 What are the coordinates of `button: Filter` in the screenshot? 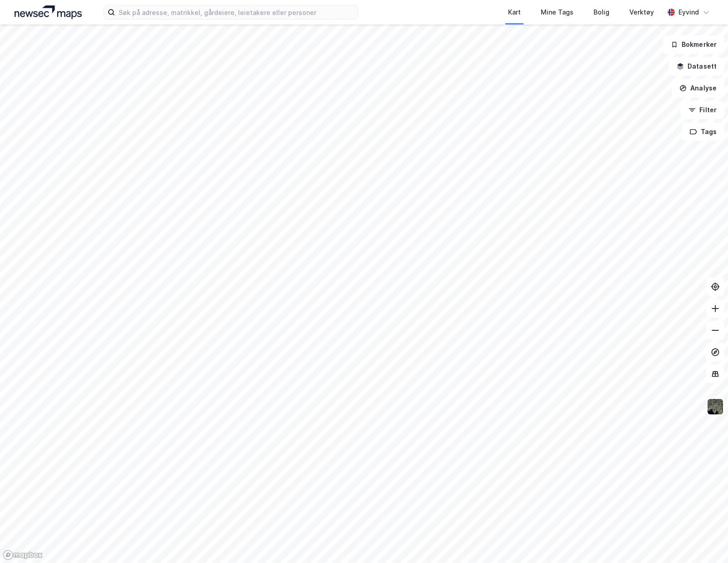 It's located at (703, 110).